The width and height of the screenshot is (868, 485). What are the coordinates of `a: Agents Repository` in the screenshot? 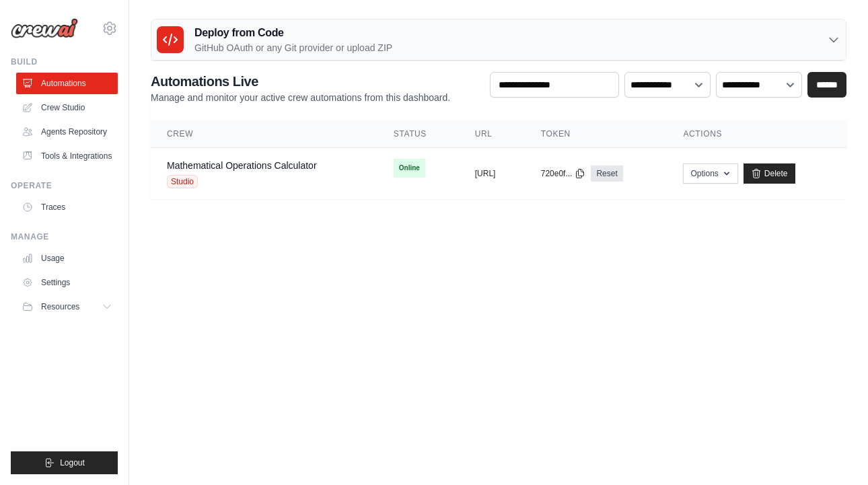 It's located at (66, 132).